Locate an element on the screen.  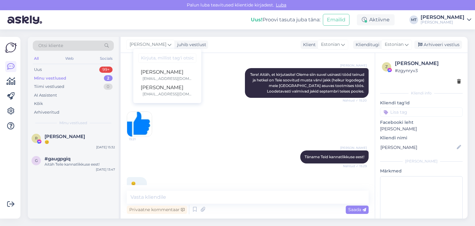
div: Kõik is located at coordinates (38, 103).